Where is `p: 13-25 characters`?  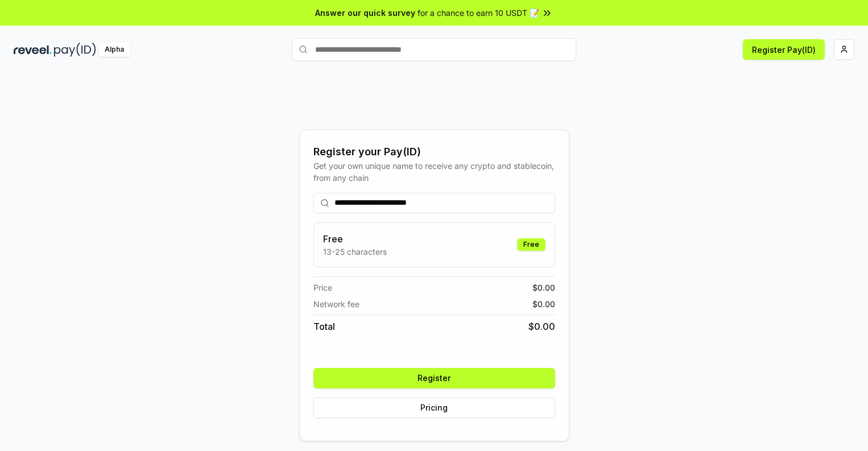 p: 13-25 characters is located at coordinates (355, 251).